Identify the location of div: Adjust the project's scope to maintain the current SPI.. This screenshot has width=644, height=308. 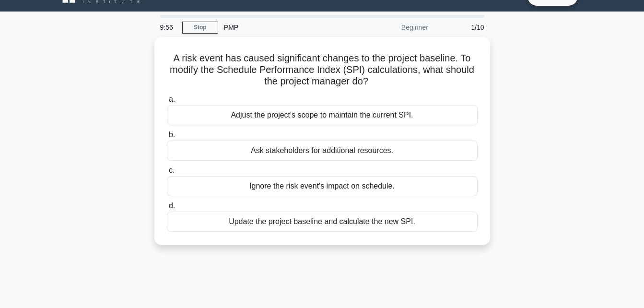
(322, 115).